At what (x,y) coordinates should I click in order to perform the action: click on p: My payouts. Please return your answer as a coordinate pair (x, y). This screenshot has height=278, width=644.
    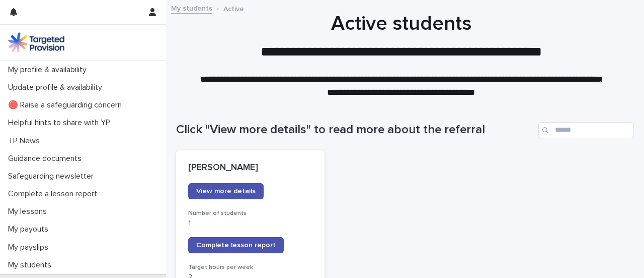
    Looking at the image, I should click on (30, 229).